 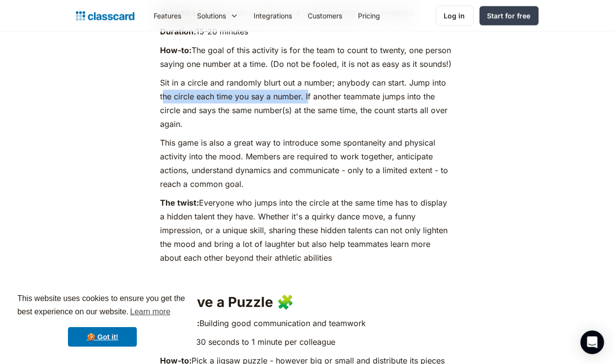 What do you see at coordinates (150, 312) in the screenshot?
I see `a: learn more about cookies` at bounding box center [150, 312].